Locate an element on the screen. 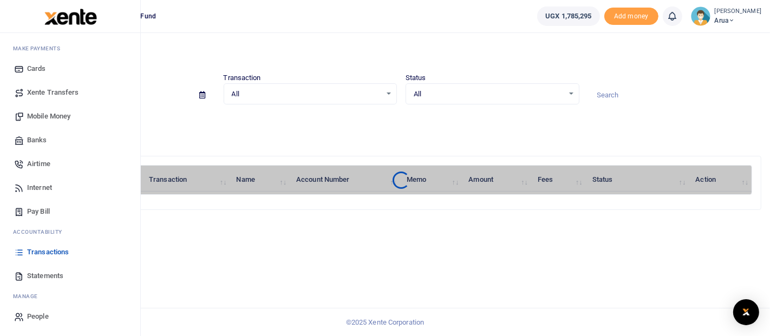 This screenshot has width=770, height=336. li: Ac is located at coordinates (70, 232).